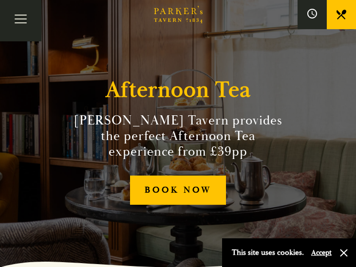 The image size is (356, 267). I want to click on button: Close and accept, so click(344, 253).